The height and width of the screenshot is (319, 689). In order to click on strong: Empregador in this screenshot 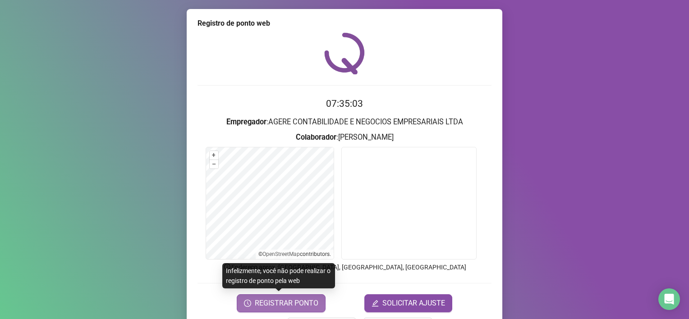, I will do `click(246, 122)`.